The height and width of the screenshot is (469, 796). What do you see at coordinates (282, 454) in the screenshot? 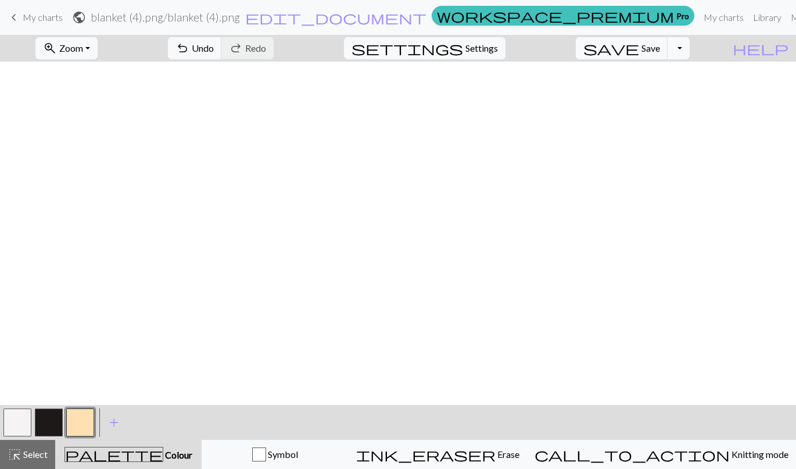
I see `span: Symbol` at bounding box center [282, 454].